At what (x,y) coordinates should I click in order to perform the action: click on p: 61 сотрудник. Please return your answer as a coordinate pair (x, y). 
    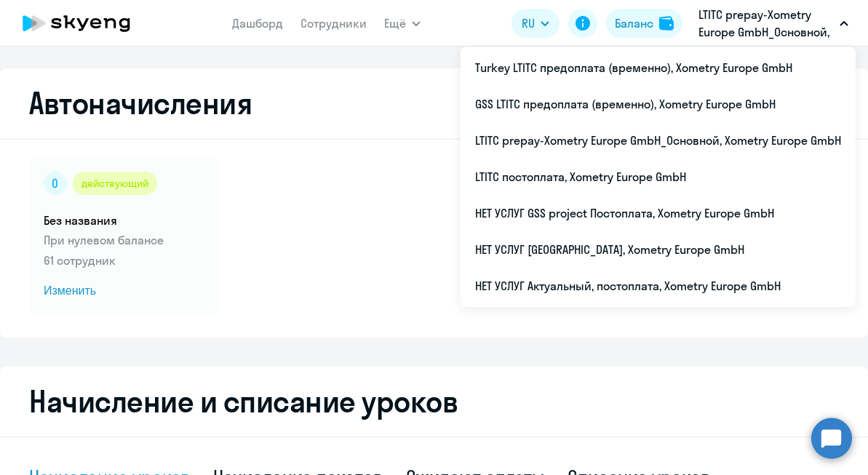
    Looking at the image, I should click on (124, 261).